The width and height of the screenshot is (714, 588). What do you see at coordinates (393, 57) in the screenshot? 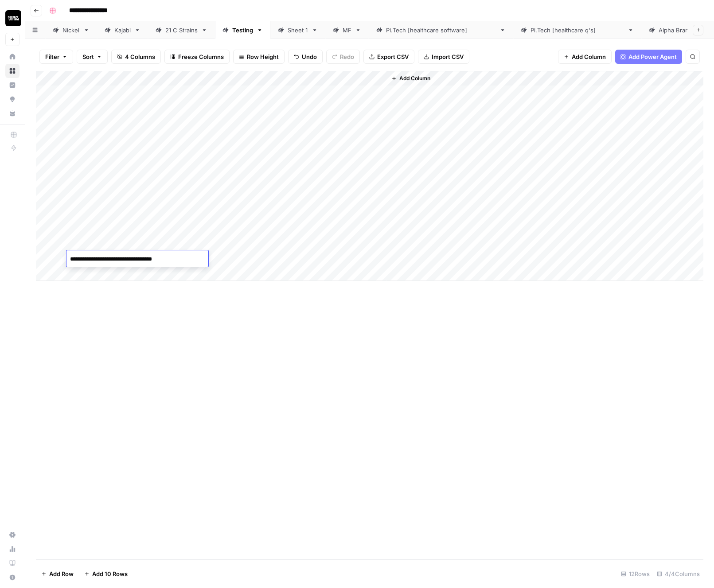
I see `span: Export CSV` at bounding box center [393, 57].